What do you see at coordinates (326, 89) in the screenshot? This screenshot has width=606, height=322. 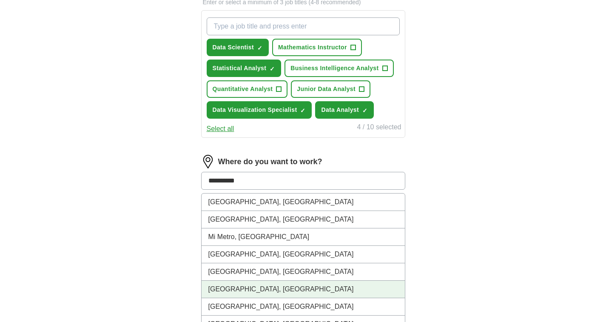 I see `span: Junior Data Analyst` at bounding box center [326, 89].